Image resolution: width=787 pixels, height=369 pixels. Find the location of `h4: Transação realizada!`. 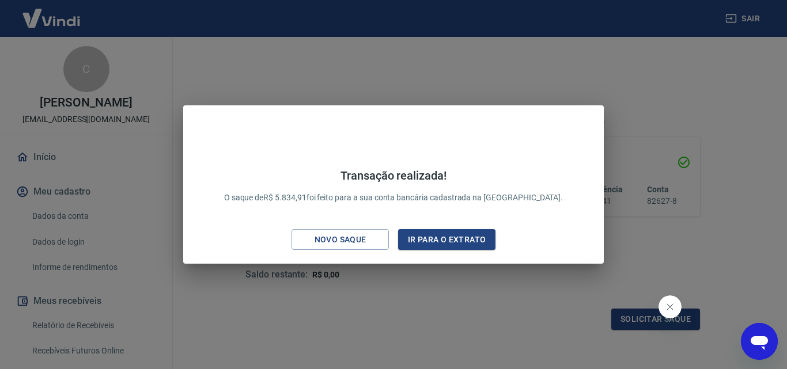

h4: Transação realizada! is located at coordinates (393, 176).